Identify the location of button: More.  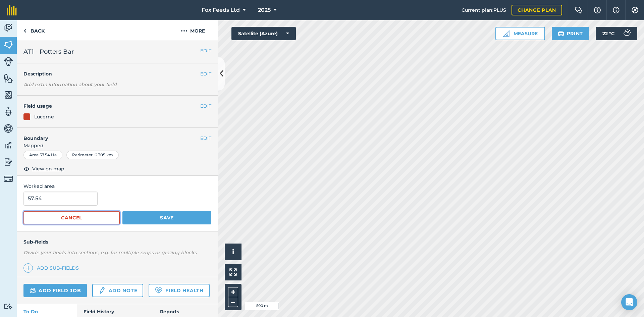
(193, 30).